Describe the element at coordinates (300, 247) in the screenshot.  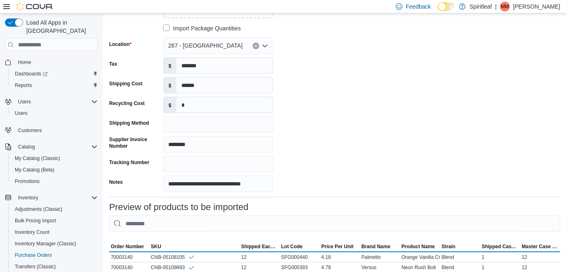
I see `button: Lot Code` at that location.